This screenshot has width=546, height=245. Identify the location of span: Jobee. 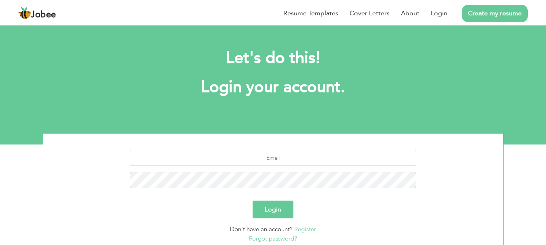
(44, 15).